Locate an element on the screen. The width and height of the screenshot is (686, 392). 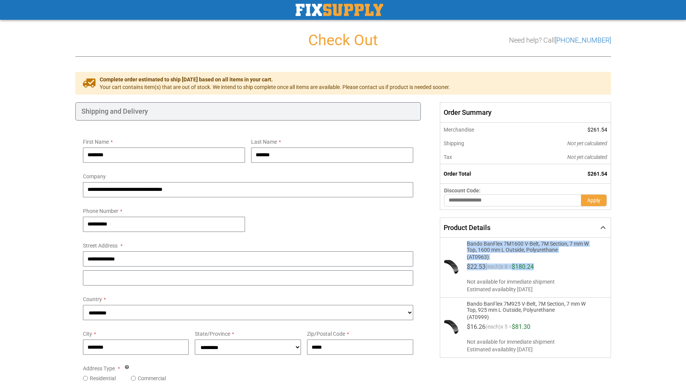
span: Street Address is located at coordinates (100, 246).